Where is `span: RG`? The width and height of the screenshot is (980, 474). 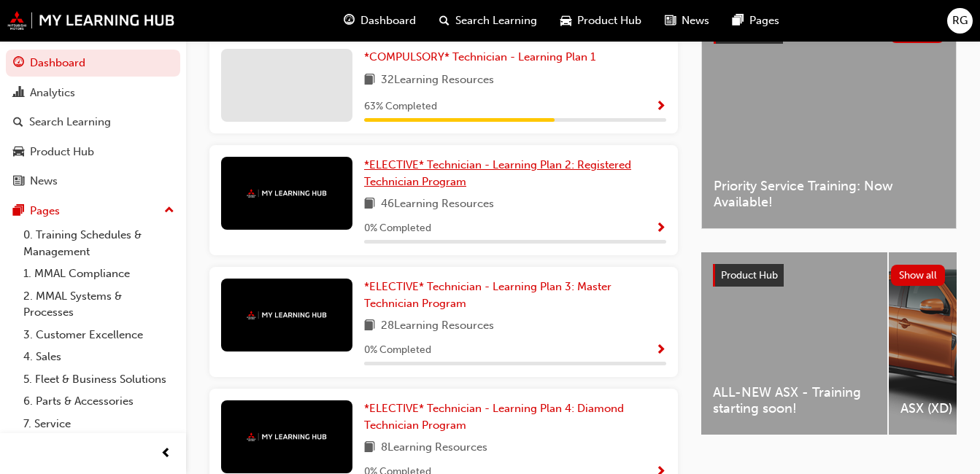 span: RG is located at coordinates (959, 21).